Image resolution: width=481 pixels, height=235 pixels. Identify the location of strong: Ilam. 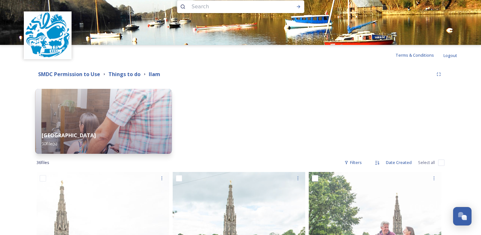
(155, 74).